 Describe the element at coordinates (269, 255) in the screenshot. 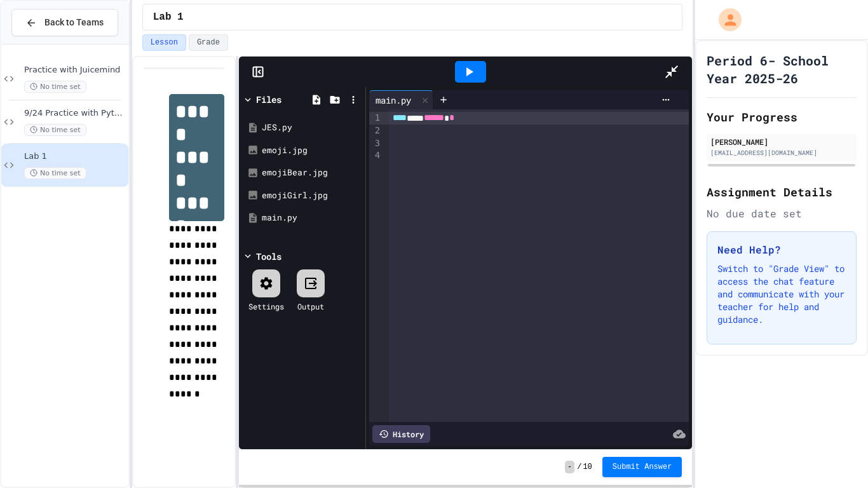

I see `div: Tools` at that location.